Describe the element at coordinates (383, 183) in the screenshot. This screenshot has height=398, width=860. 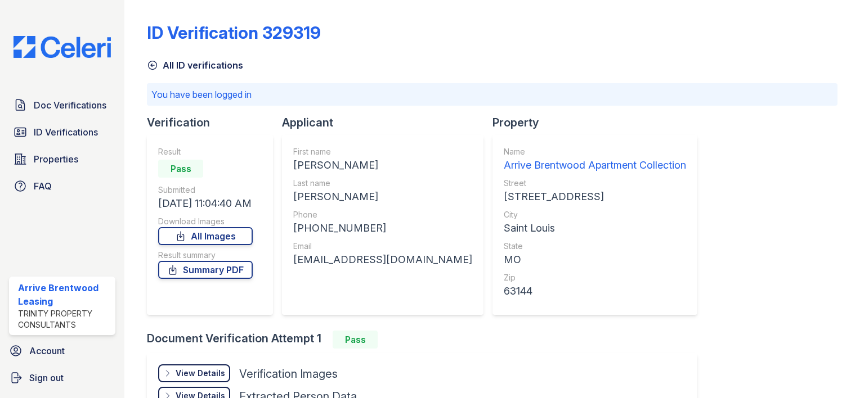
I see `div: Last name` at that location.